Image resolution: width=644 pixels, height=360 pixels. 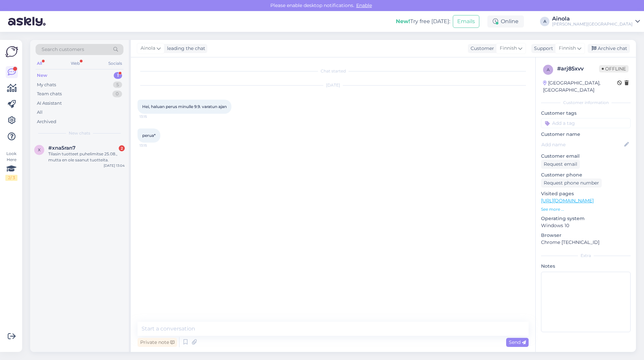 What do you see at coordinates (586, 194) in the screenshot?
I see `p: Visited pages` at bounding box center [586, 194].